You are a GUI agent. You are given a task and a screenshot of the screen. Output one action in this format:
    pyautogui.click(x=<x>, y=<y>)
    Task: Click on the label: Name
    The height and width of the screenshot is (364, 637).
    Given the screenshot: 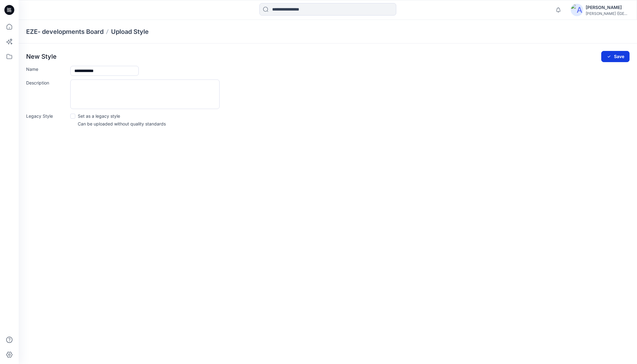 What is the action you would take?
    pyautogui.click(x=47, y=69)
    